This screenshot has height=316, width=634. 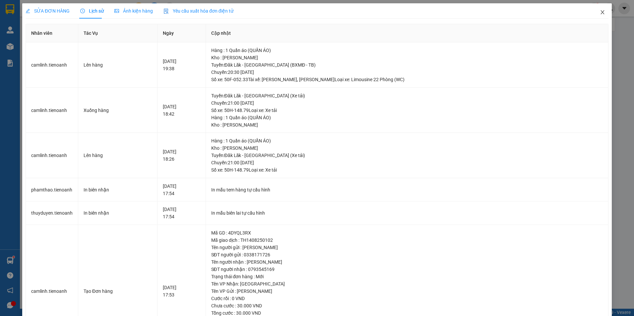 I want to click on div: In mẫu tem hàng tự cấu hình, so click(x=407, y=190).